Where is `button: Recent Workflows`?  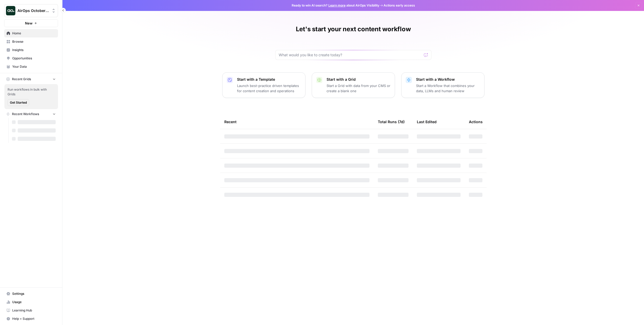
button: Recent Workflows is located at coordinates (31, 114).